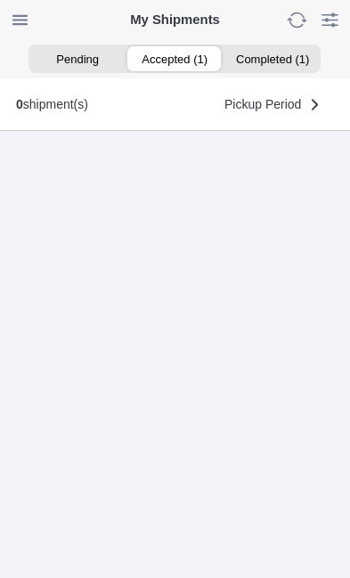  Describe the element at coordinates (174, 59) in the screenshot. I see `ion-segment-button: Accepted (1)` at that location.